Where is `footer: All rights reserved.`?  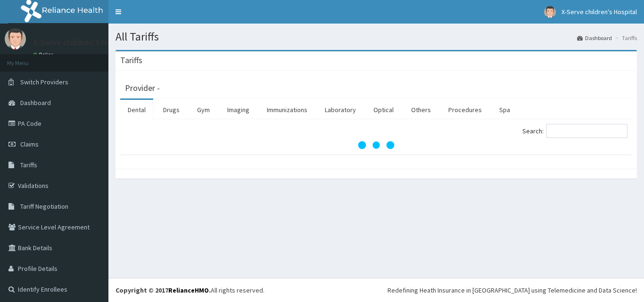 footer: All rights reserved. is located at coordinates (376, 290).